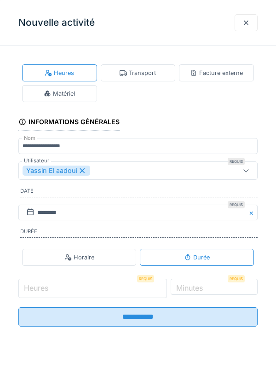 This screenshot has height=379, width=276. Describe the element at coordinates (36, 160) in the screenshot. I see `label: Utilisateur` at that location.